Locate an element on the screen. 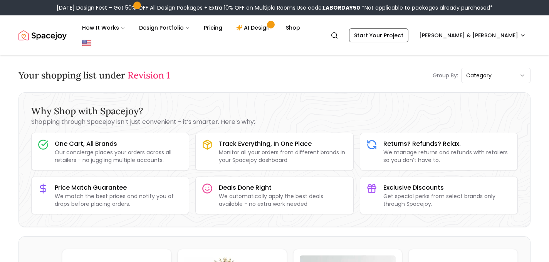 This screenshot has height=262, width=549. b: LABORDAY50 is located at coordinates (341, 8).